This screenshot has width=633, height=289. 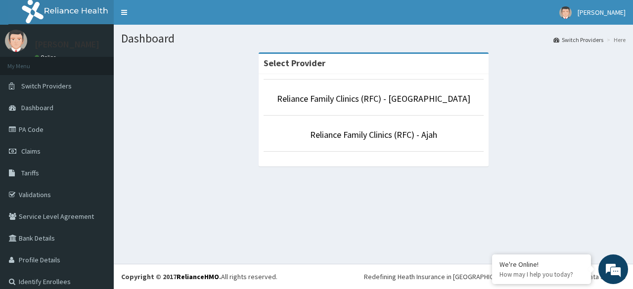 What do you see at coordinates (373, 277) in the screenshot?
I see `footer: All rights reserved.` at bounding box center [373, 277].